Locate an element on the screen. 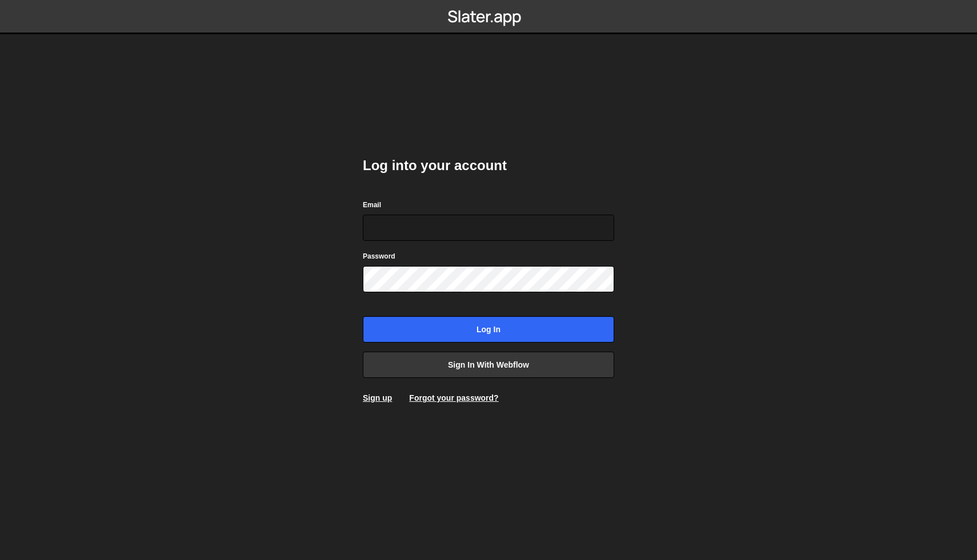 Image resolution: width=977 pixels, height=560 pixels. a: Sign in with Webflow is located at coordinates (488, 365).